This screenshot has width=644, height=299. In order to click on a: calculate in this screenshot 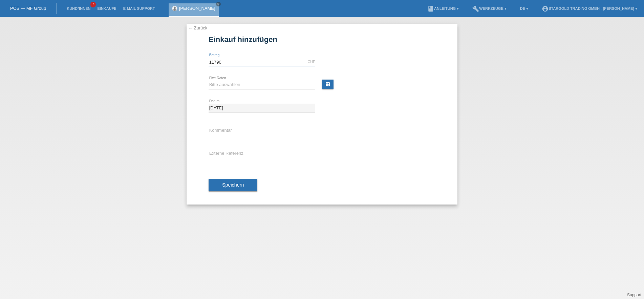, I will do `click(328, 85)`.